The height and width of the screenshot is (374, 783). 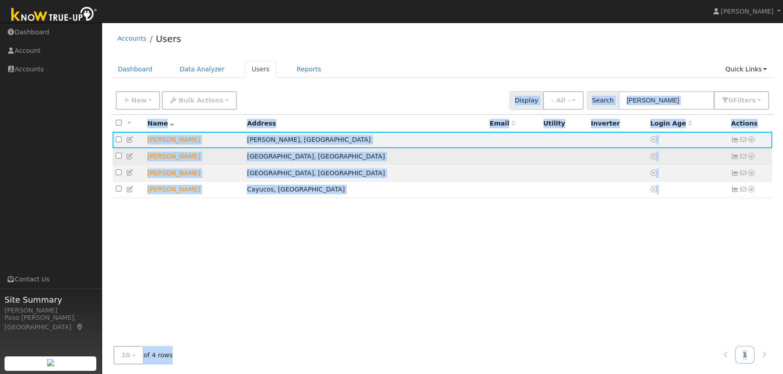 I want to click on img: retrieve, so click(x=51, y=363).